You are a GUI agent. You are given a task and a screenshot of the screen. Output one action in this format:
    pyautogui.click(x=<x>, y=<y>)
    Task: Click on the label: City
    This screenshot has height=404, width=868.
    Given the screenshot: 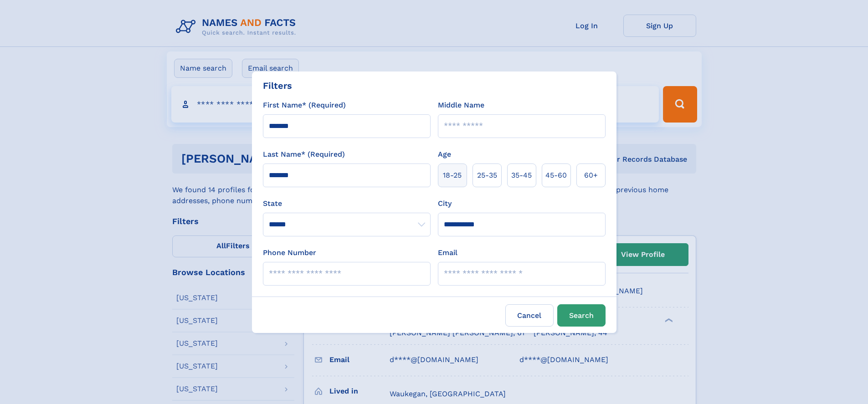 What is the action you would take?
    pyautogui.click(x=445, y=204)
    